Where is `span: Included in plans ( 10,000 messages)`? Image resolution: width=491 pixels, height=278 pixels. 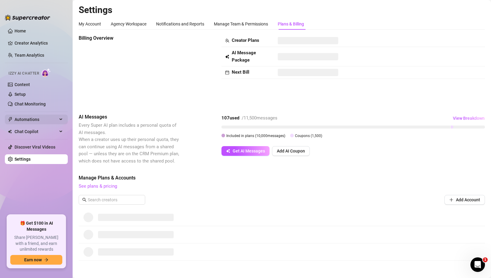 span: Included in plans ( 10,000 messages) is located at coordinates (256, 136).